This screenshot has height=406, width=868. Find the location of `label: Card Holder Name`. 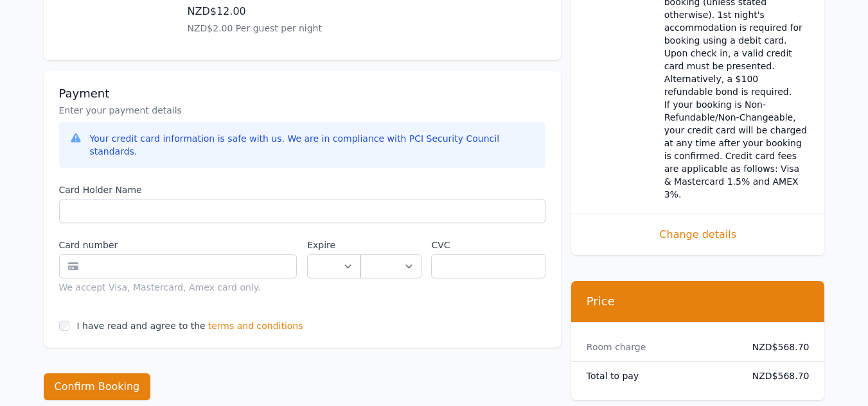

label: Card Holder Name is located at coordinates (302, 190).